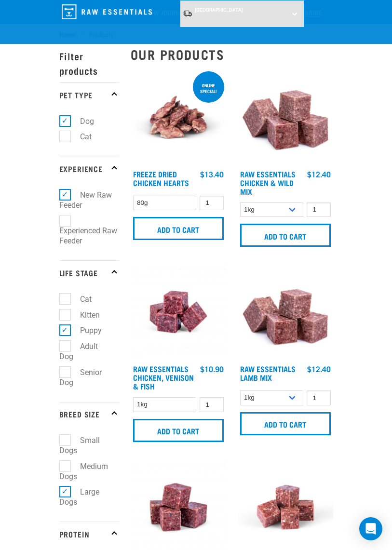 This screenshot has height=550, width=392. Describe the element at coordinates (285, 117) in the screenshot. I see `img: Pile Of Cubed Chicken Wild Meat Mix` at that location.